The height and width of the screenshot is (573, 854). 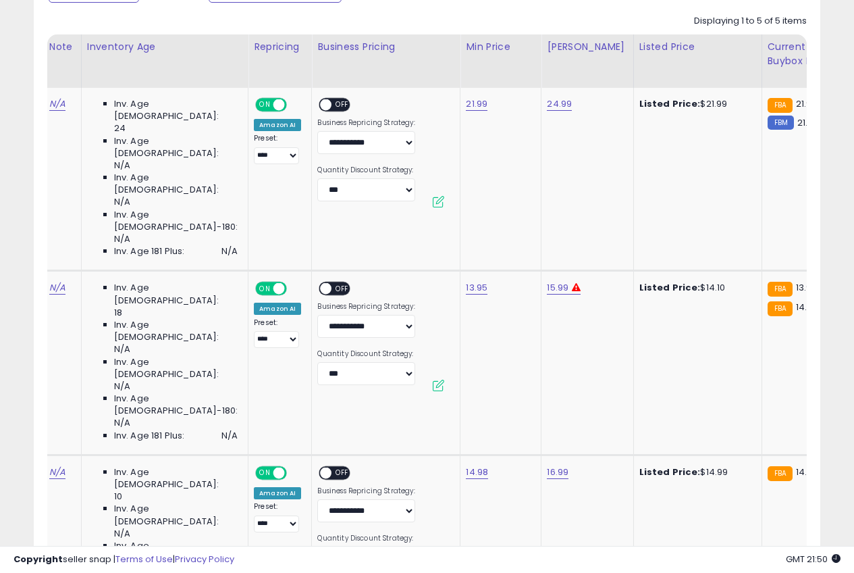 I want to click on div: $21.99, so click(x=695, y=104).